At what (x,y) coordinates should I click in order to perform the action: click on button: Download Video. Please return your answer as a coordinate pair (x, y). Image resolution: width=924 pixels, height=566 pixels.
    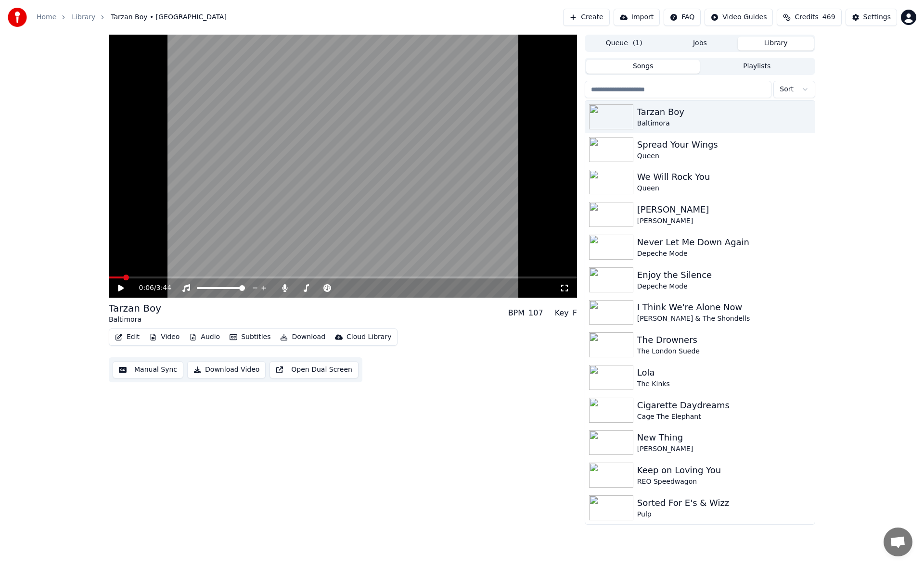
    Looking at the image, I should click on (226, 370).